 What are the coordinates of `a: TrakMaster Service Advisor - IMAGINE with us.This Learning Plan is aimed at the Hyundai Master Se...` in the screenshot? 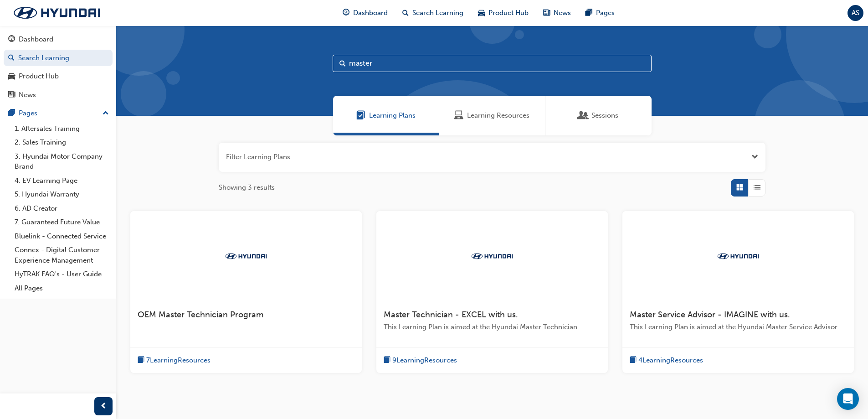 It's located at (738, 292).